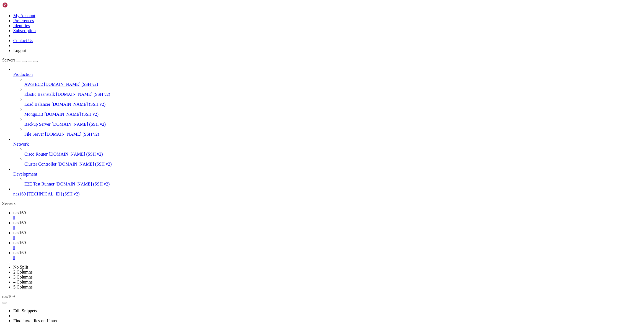  I want to click on a: 3 Columns, so click(23, 276).